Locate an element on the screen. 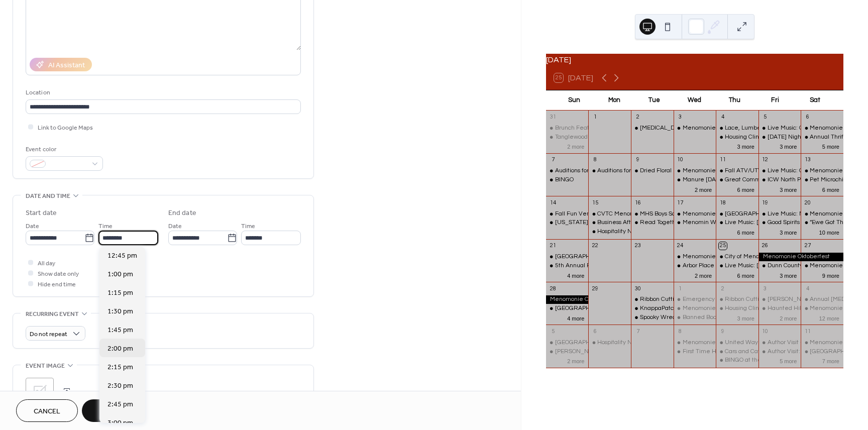 Image resolution: width=868 pixels, height=430 pixels. div: “Ewe Got This": Lambing Basics Workshop is located at coordinates (822, 223).